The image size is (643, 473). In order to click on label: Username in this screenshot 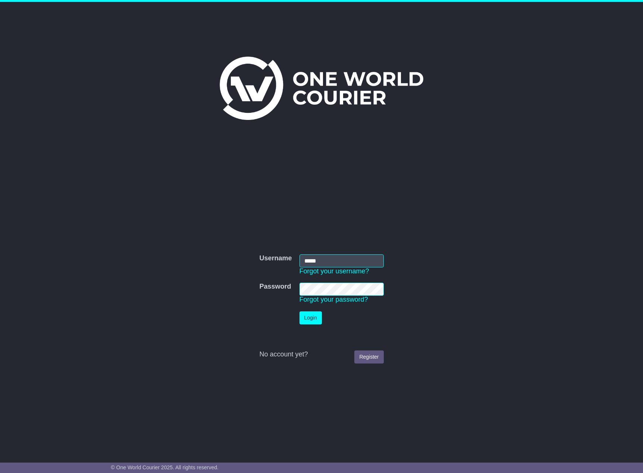, I will do `click(275, 259)`.